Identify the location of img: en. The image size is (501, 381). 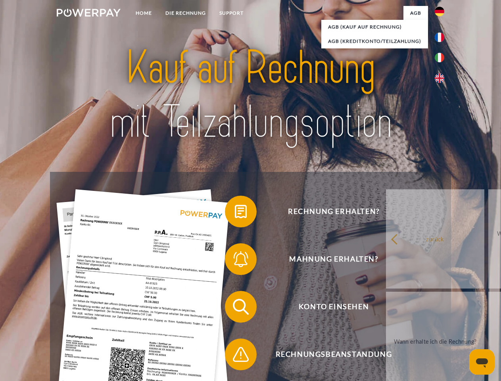
(440, 78).